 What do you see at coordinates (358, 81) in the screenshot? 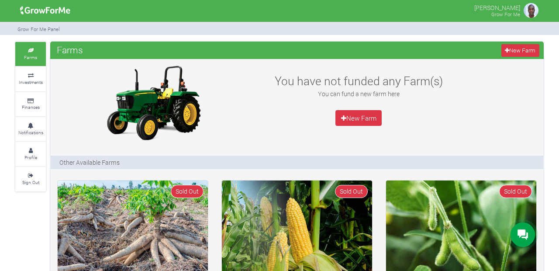
I see `h3: You have not funded any Farm(s)` at bounding box center [358, 81].